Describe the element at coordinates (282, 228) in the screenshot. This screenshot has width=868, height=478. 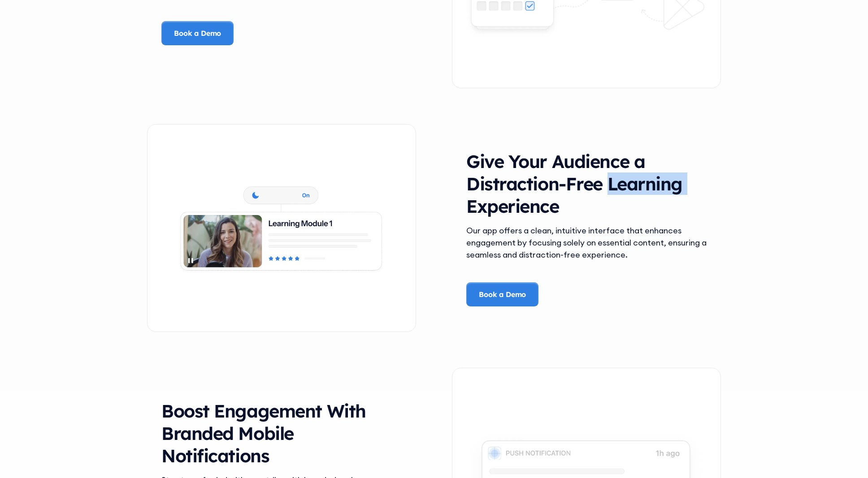
I see `img: An illustration of disctraction-free learning` at that location.